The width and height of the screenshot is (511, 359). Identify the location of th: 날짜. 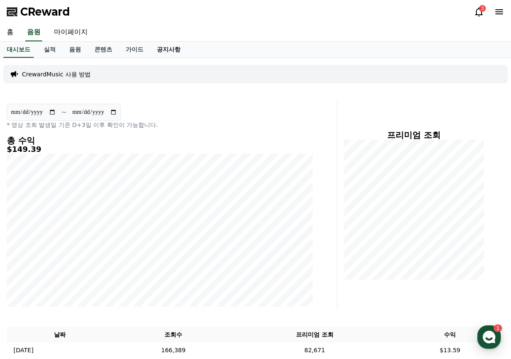
(60, 334).